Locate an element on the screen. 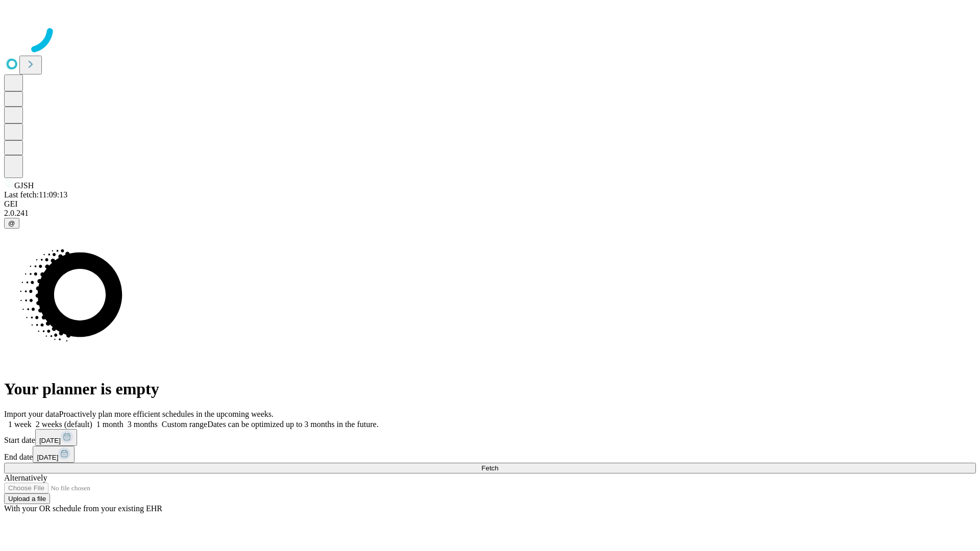 Image resolution: width=980 pixels, height=551 pixels. button: Upload a file is located at coordinates (27, 498).